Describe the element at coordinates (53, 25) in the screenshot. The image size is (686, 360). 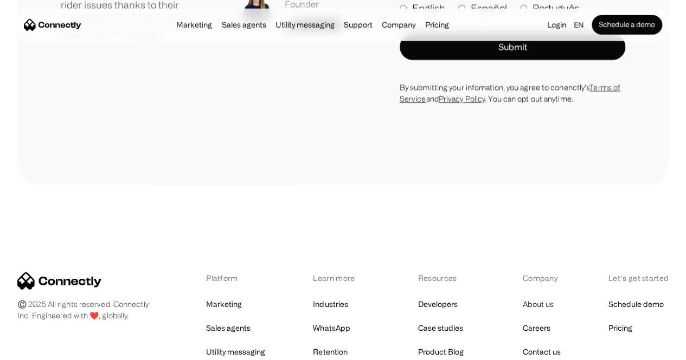
I see `a: home` at that location.